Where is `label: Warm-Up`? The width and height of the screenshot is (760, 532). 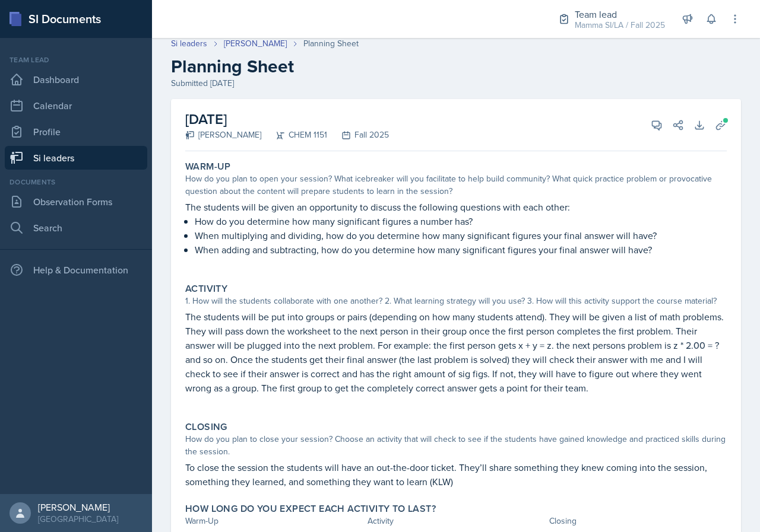
label: Warm-Up is located at coordinates (208, 166).